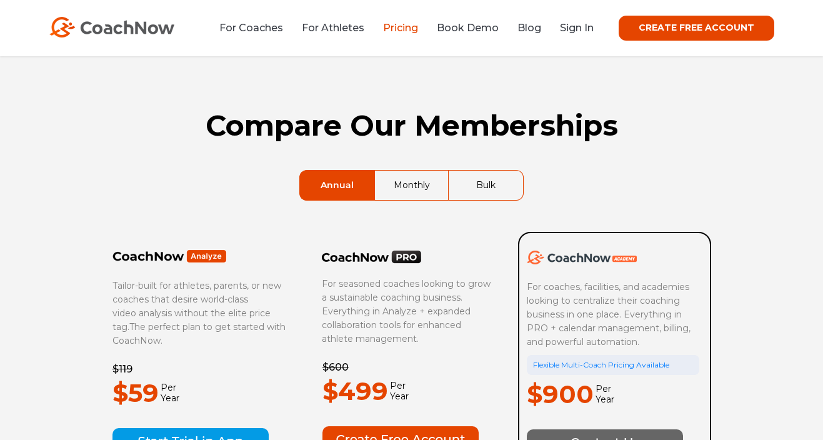 The height and width of the screenshot is (440, 823). What do you see at coordinates (337, 185) in the screenshot?
I see `a: Annual` at bounding box center [337, 185].